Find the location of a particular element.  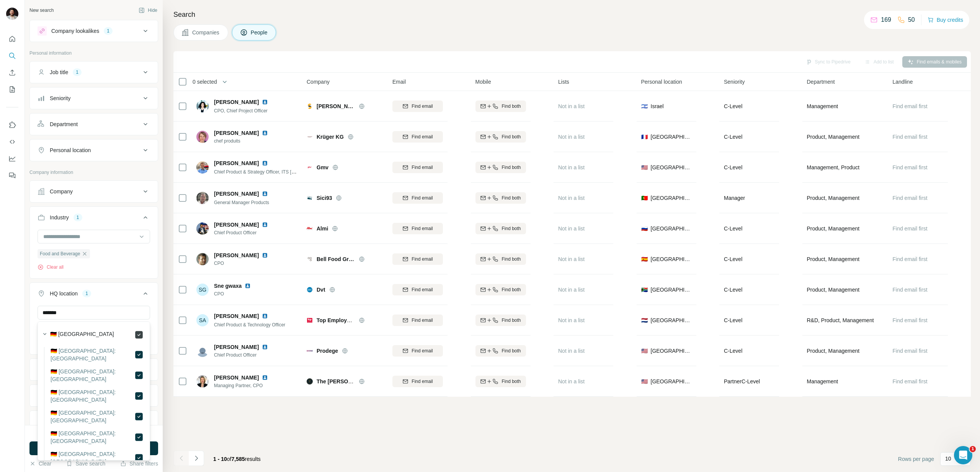

img: Logo of Krüger KG is located at coordinates (310, 137).